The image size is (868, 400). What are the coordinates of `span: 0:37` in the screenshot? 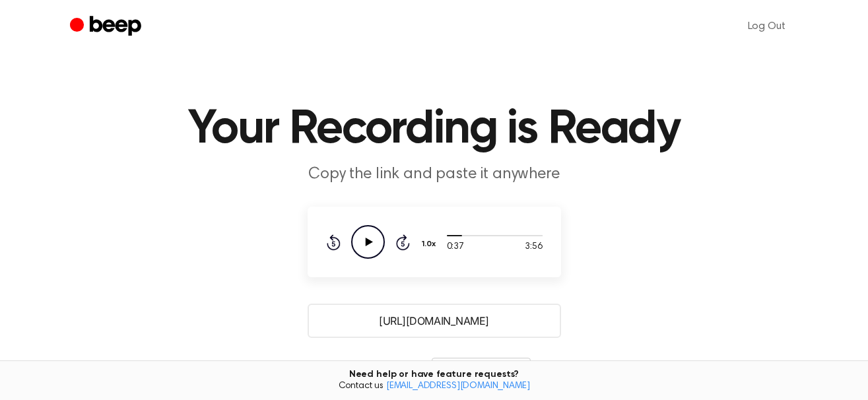 It's located at (455, 247).